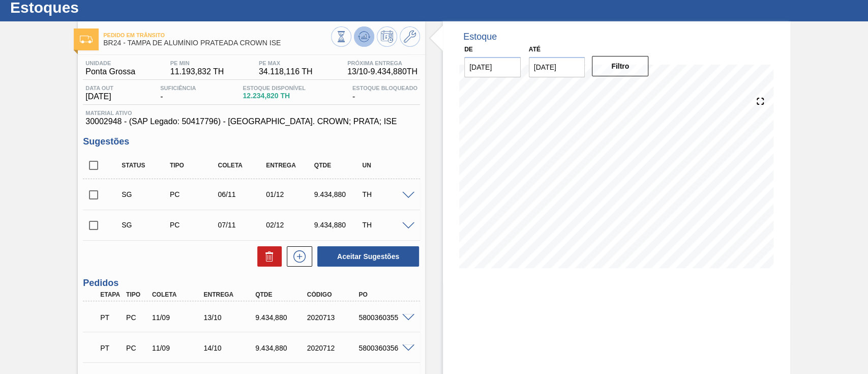 This screenshot has width=868, height=374. Describe the element at coordinates (100, 7) in the screenshot. I see `h1: Estoques` at that location.